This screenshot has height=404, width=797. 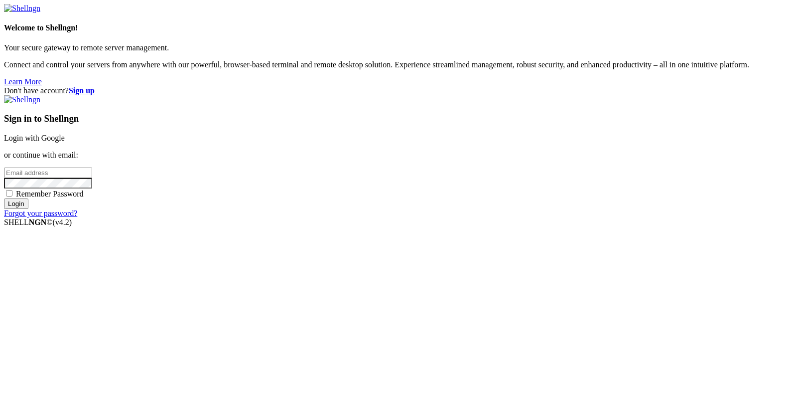 What do you see at coordinates (62, 222) in the screenshot?
I see `span: 4.2.0` at bounding box center [62, 222].